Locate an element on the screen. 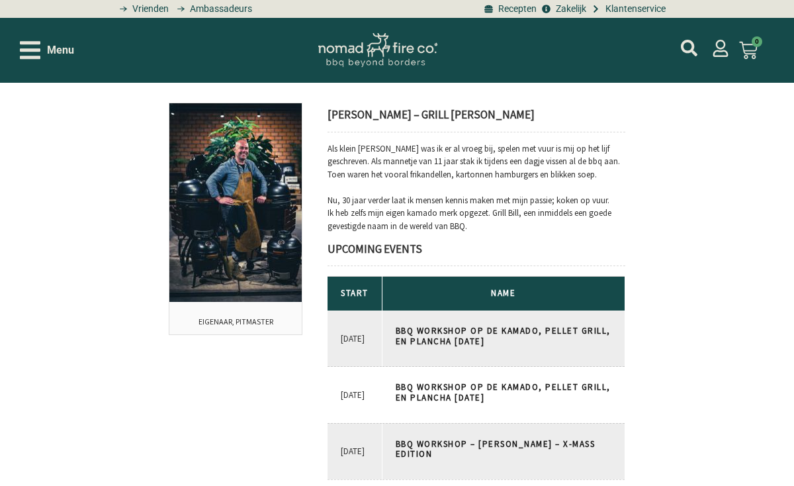  img: Nomad Logo is located at coordinates (378, 50).